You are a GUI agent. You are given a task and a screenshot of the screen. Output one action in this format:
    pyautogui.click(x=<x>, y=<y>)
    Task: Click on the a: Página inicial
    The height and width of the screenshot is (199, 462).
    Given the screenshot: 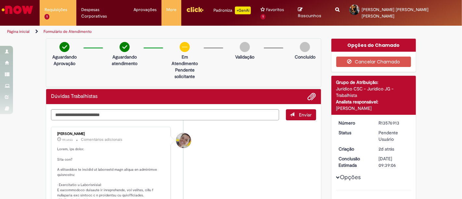 What is the action you would take?
    pyautogui.click(x=18, y=32)
    